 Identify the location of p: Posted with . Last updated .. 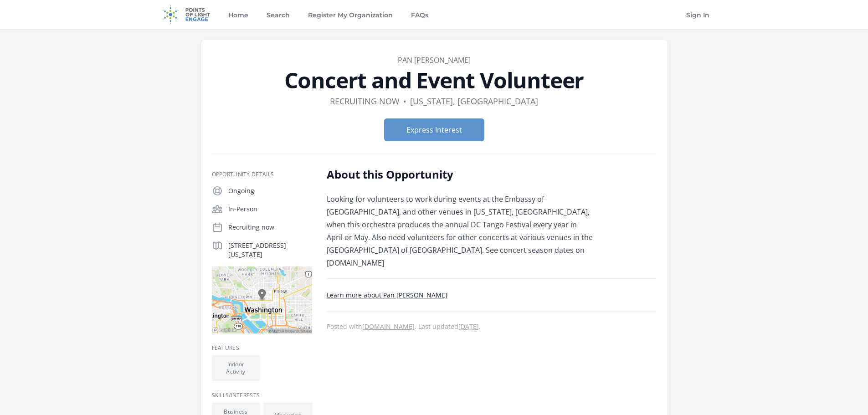
(492, 327).